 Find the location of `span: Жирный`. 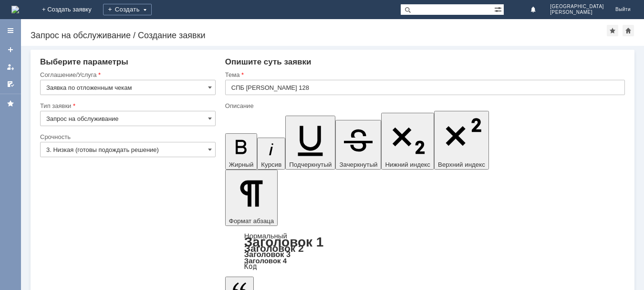

span: Жирный is located at coordinates (242, 164).